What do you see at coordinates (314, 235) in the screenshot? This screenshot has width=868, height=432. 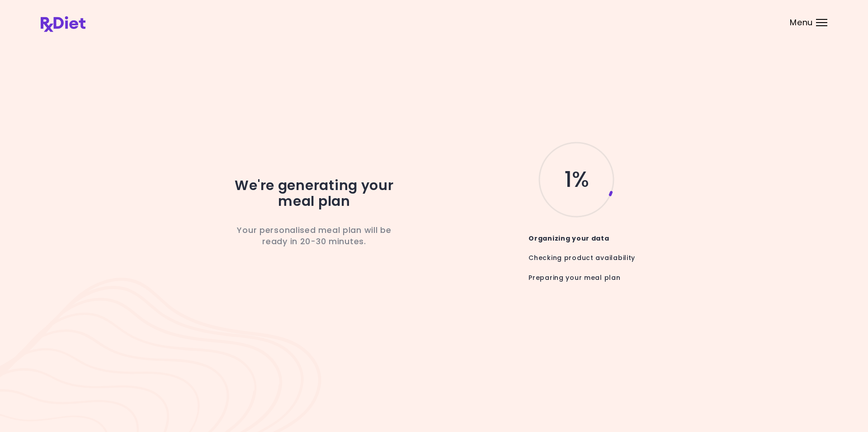 I see `p: Your personalised meal plan will be ready in 20-30 minutes.` at bounding box center [314, 235].